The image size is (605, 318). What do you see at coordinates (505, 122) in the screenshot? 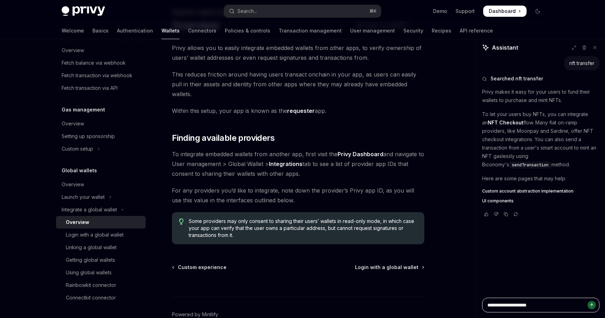
I see `strong: NFT Checkout` at bounding box center [505, 122].